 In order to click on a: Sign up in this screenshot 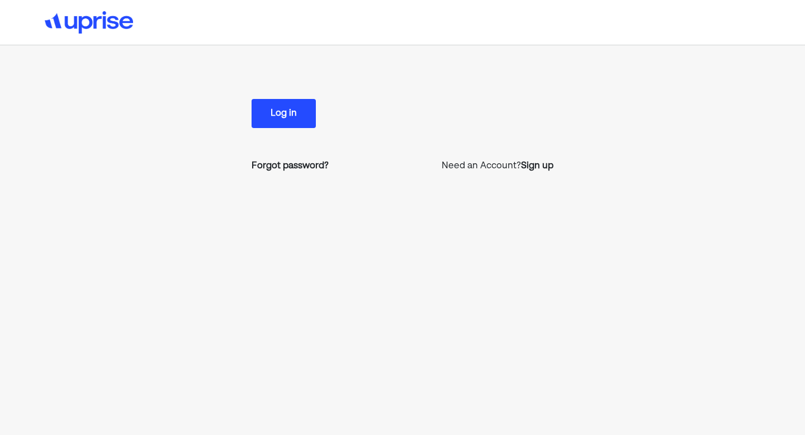, I will do `click(537, 166)`.